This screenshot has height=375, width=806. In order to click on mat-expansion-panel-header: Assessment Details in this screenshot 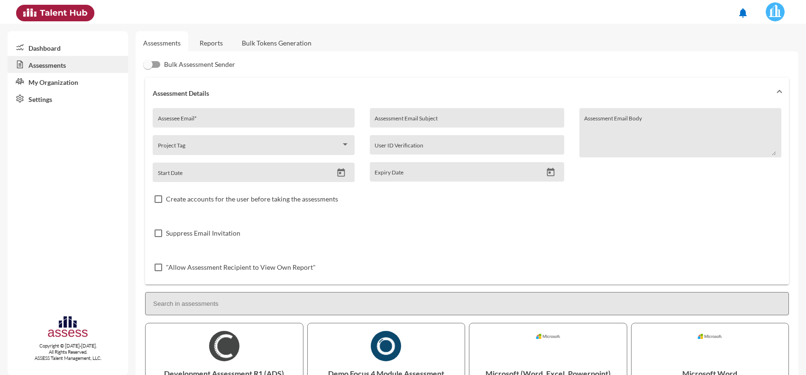, I will do `click(467, 93)`.